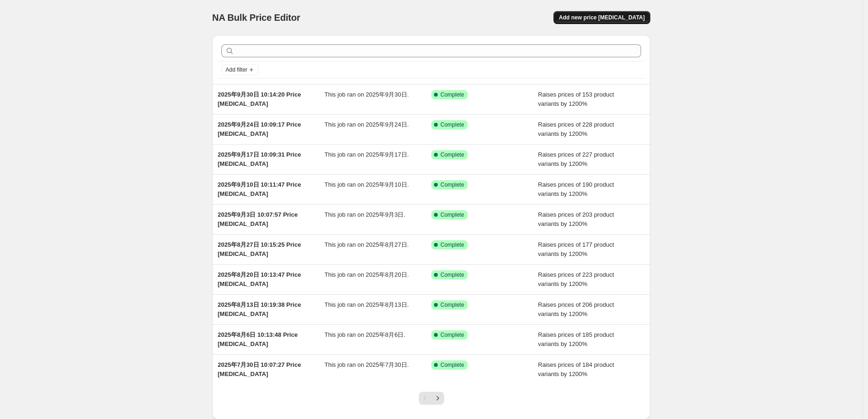 This screenshot has width=868, height=419. Describe the element at coordinates (437, 398) in the screenshot. I see `button: Next` at that location.